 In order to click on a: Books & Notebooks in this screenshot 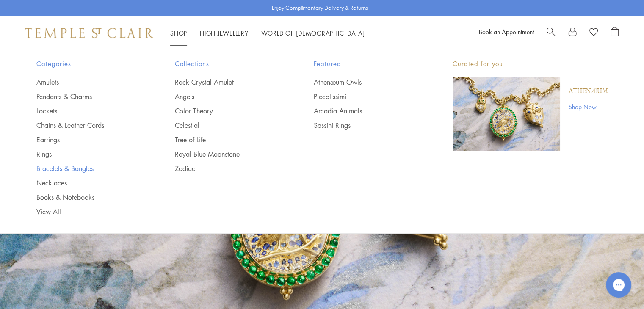, I will do `click(89, 197)`.